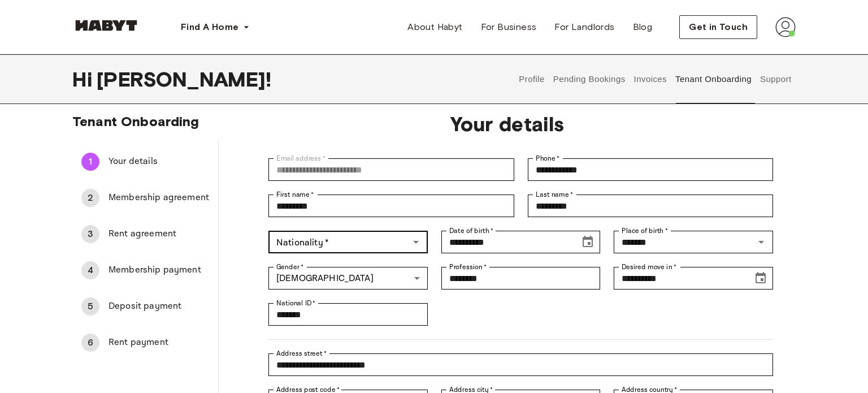 The height and width of the screenshot is (393, 868). I want to click on div: 3Rent agreement, so click(146, 234).